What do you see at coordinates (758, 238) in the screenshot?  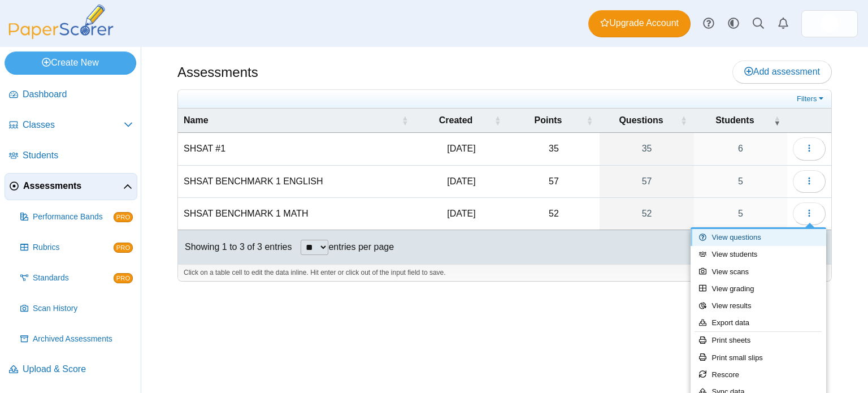 I see `a: View questions` at bounding box center [758, 238].